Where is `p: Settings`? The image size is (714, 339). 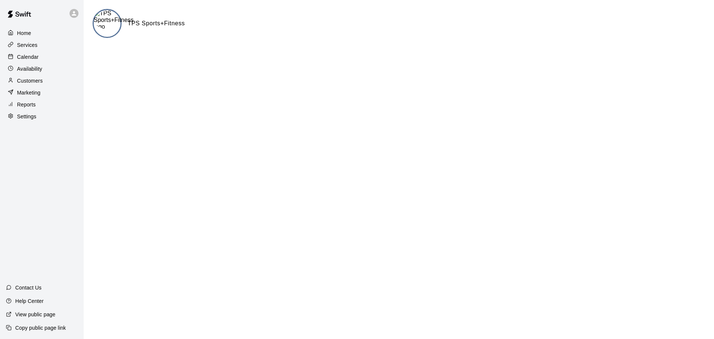 p: Settings is located at coordinates (27, 116).